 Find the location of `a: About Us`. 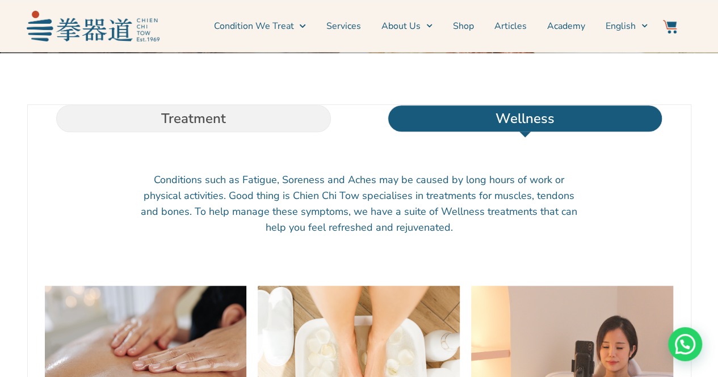

a: About Us is located at coordinates (407, 26).